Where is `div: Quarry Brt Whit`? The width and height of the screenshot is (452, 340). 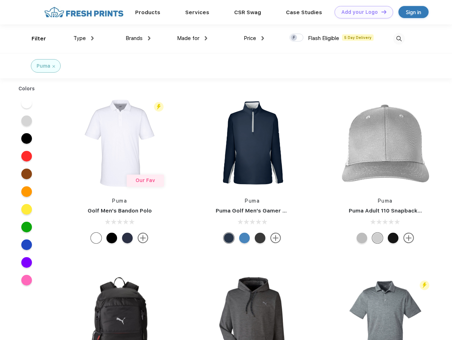
div: Quarry Brt Whit is located at coordinates (377, 238).